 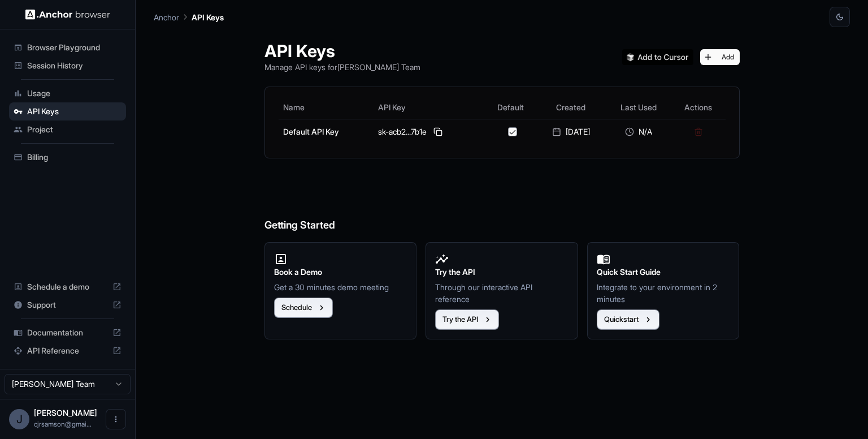 I want to click on img: Add anchorbrowser MCP server to Cursor, so click(x=658, y=57).